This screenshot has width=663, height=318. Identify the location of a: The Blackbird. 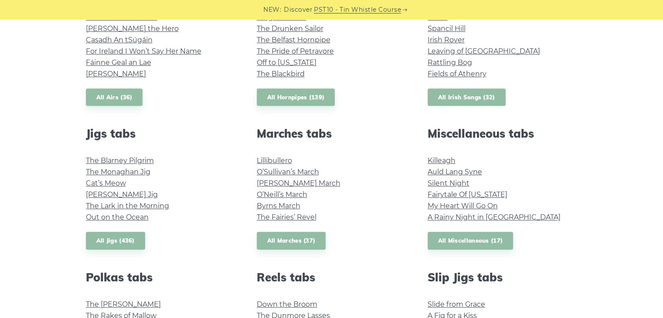
(281, 74).